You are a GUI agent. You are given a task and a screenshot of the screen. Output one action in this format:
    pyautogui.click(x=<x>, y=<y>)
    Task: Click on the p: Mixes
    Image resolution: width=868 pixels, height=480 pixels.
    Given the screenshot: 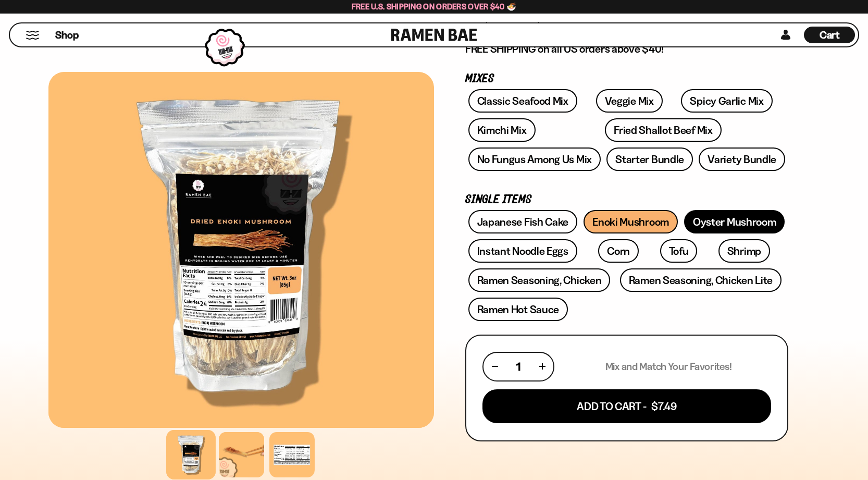 What is the action you would take?
    pyautogui.click(x=627, y=79)
    